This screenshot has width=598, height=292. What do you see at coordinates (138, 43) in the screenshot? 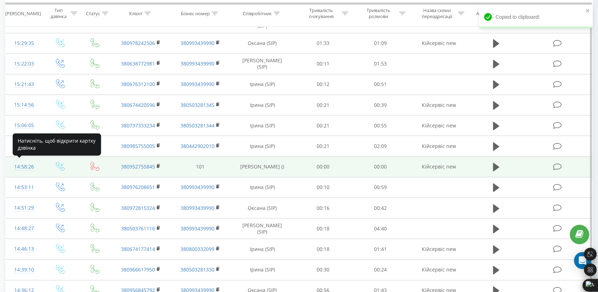
I see `a: 380978242506` at bounding box center [138, 43].